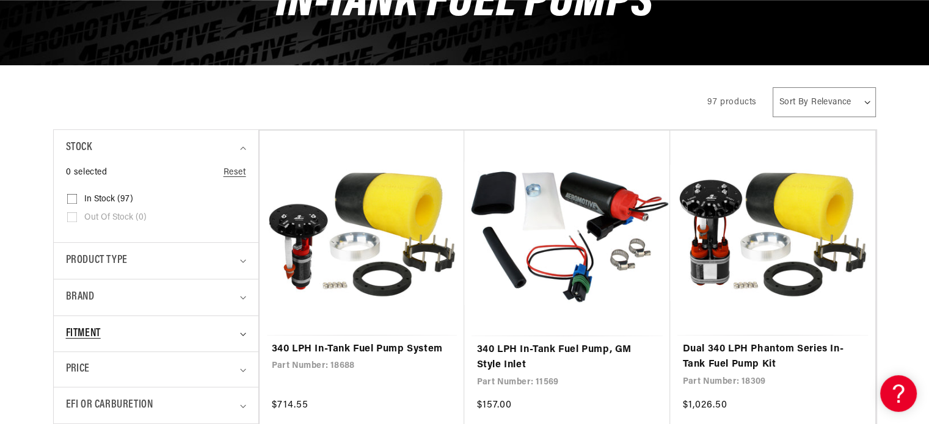 This screenshot has width=929, height=424. What do you see at coordinates (156, 261) in the screenshot?
I see `summary: Product type (0 selected)` at bounding box center [156, 261].